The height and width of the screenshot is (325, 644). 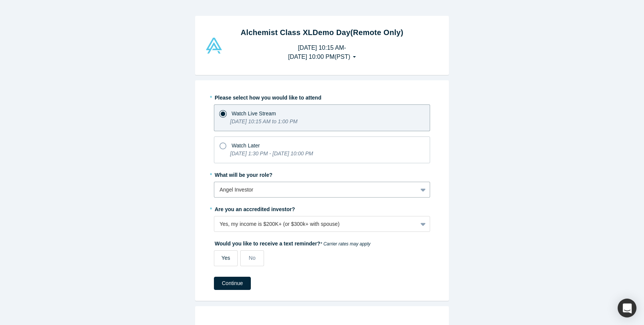 I want to click on span: No, so click(x=252, y=258).